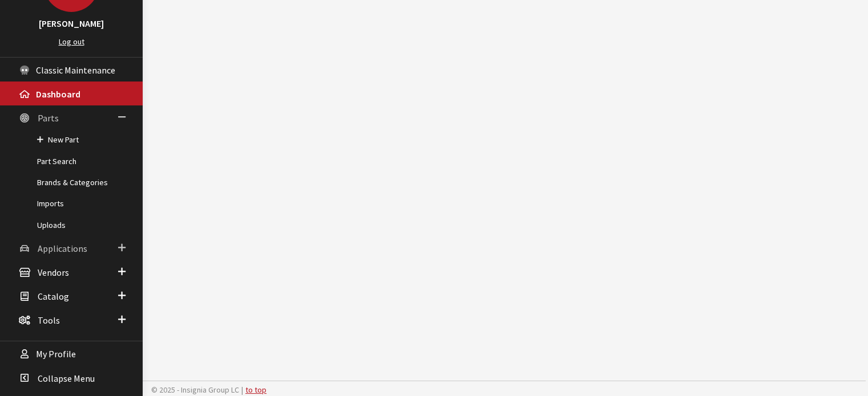 This screenshot has width=868, height=396. I want to click on span: © 2025 - Insignia Group LC, so click(195, 390).